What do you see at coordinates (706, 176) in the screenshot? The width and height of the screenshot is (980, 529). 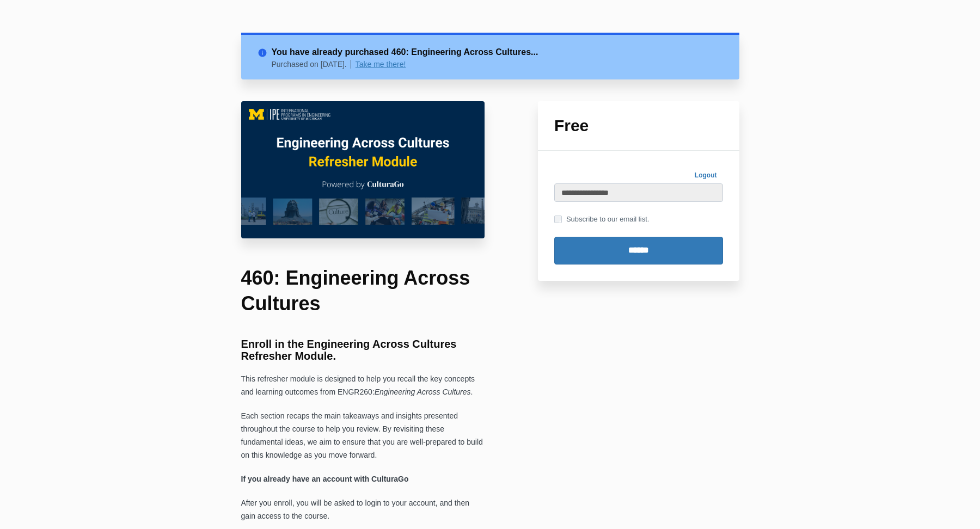 I see `a: Logout` at bounding box center [706, 176].